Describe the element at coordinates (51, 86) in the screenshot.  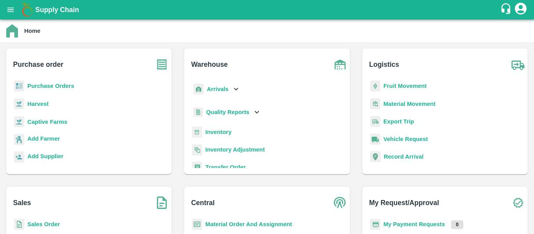
I see `a: Purchase Orders` at that location.